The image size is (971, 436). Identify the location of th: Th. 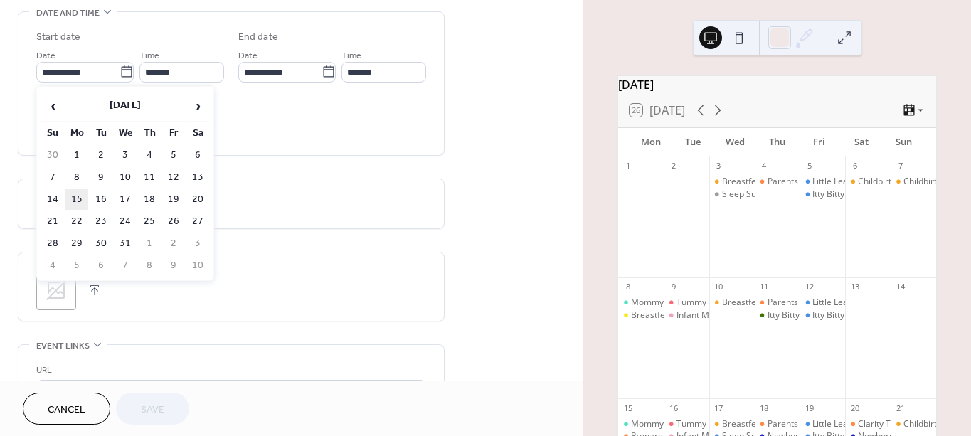
(149, 133).